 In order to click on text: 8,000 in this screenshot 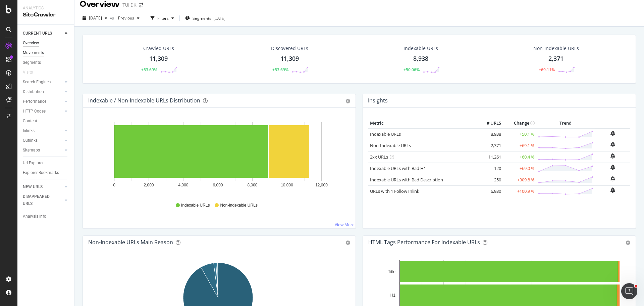, I will do `click(252, 185)`.